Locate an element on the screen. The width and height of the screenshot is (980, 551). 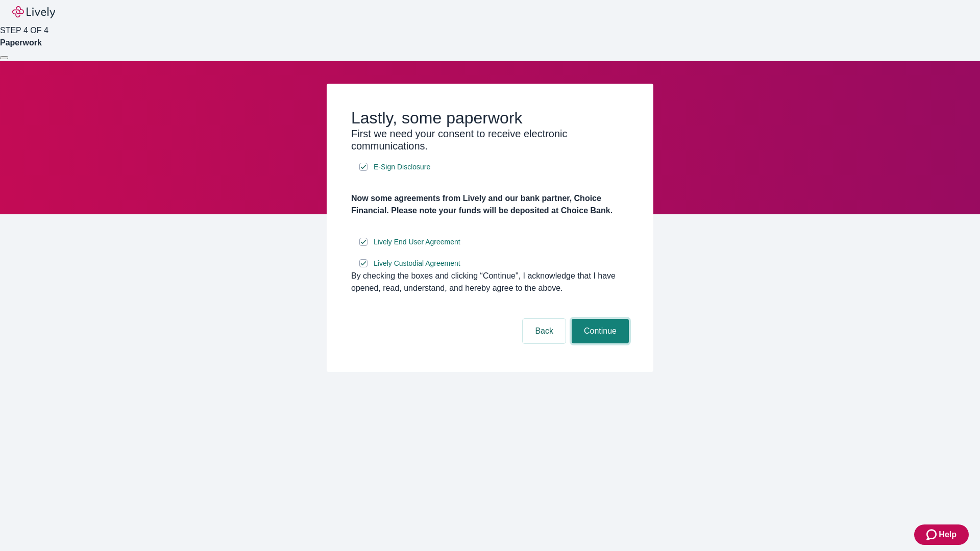
span: Lively End User Agreement is located at coordinates (417, 242).